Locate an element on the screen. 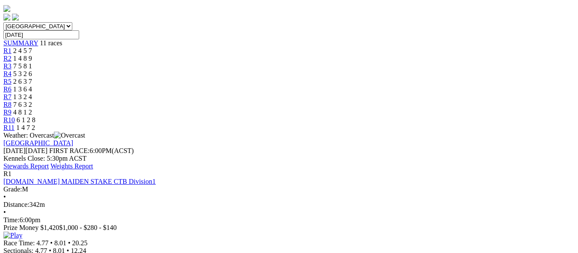 This screenshot has width=578, height=253. a: R9 is located at coordinates (7, 112).